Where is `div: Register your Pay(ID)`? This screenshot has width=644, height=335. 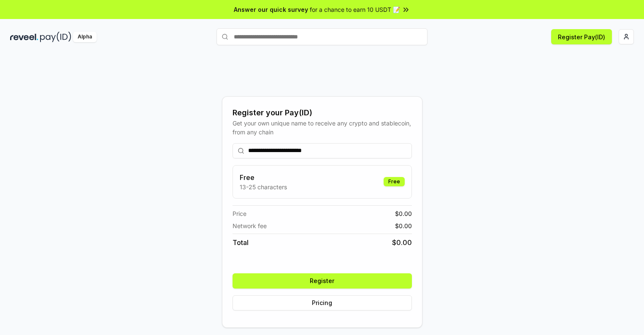 div: Register your Pay(ID) is located at coordinates (322, 113).